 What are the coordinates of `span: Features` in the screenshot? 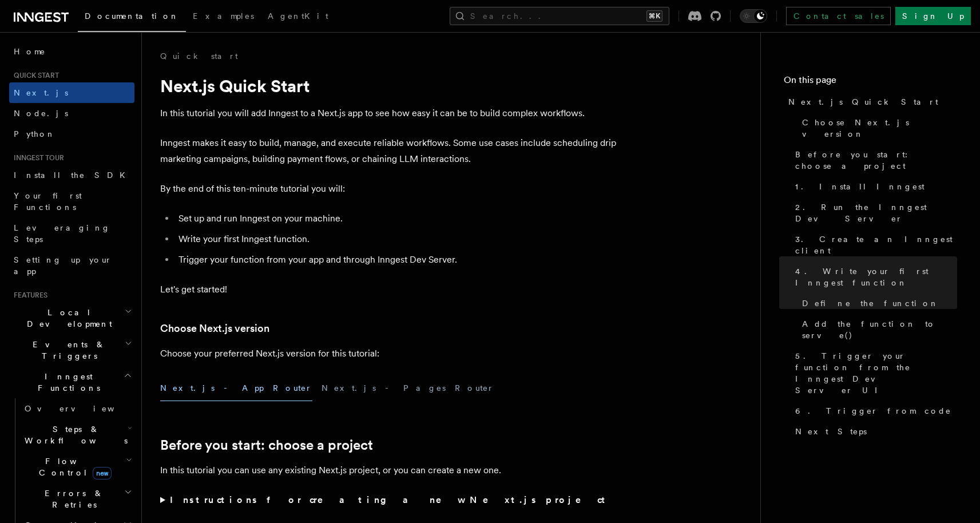 It's located at (28, 295).